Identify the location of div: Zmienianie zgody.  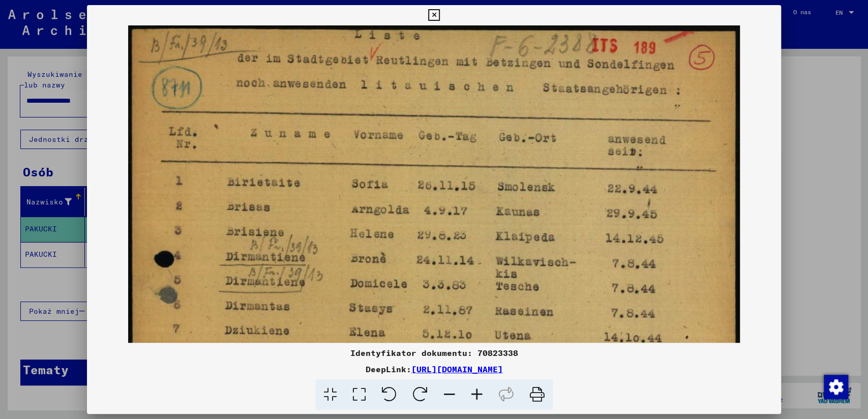
(835, 387).